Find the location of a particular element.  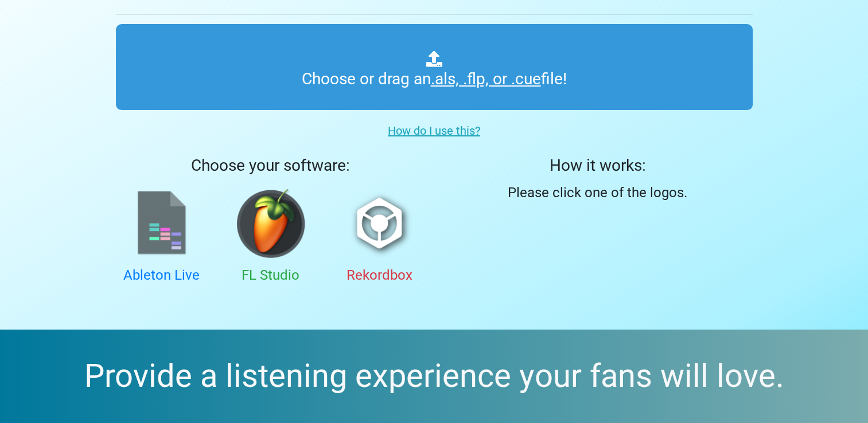

h4: Rekordbox is located at coordinates (380, 276).